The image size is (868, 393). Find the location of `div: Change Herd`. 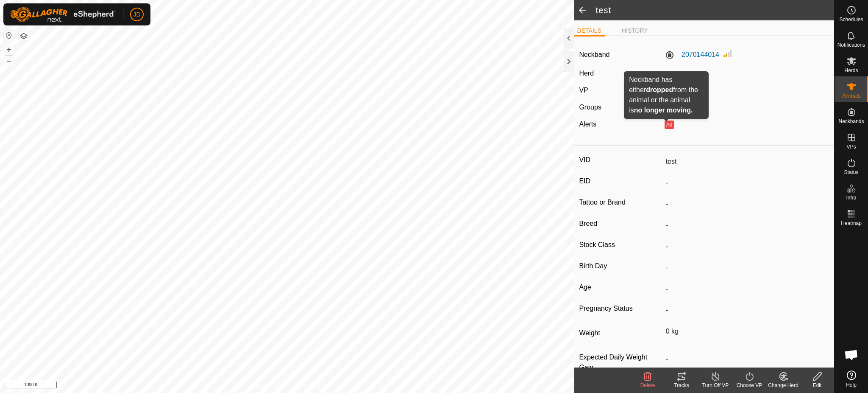

div: Change Herd is located at coordinates (783, 385).